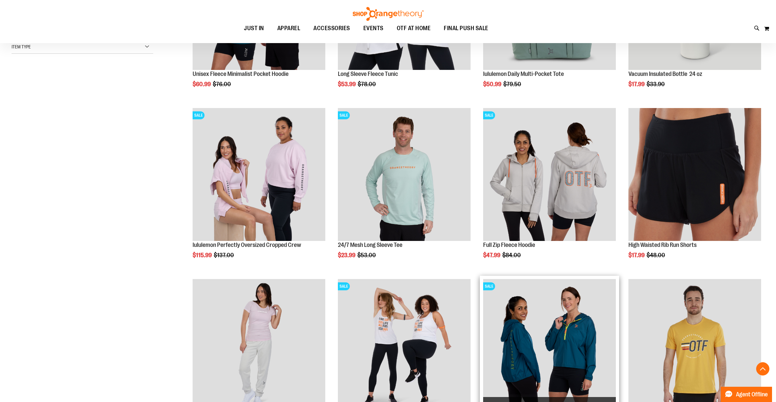 The width and height of the screenshot is (776, 402). What do you see at coordinates (247, 245) in the screenshot?
I see `a: lululemon Perfectly Oversized Cropped Crew` at bounding box center [247, 245].